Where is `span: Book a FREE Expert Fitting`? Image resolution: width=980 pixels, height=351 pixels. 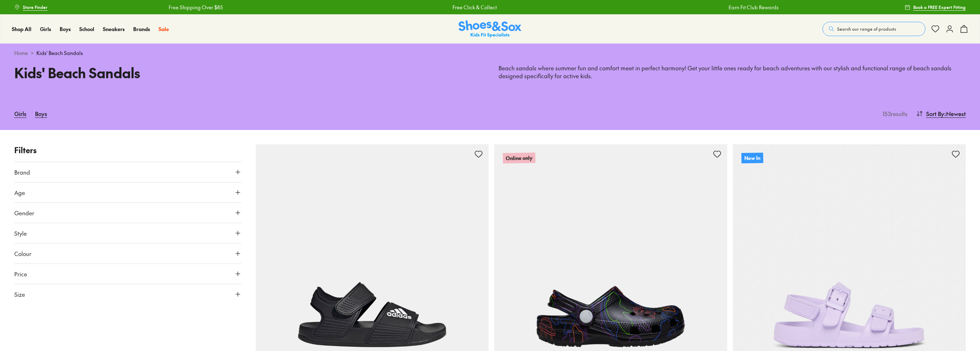 span: Book a FREE Expert Fitting is located at coordinates (939, 7).